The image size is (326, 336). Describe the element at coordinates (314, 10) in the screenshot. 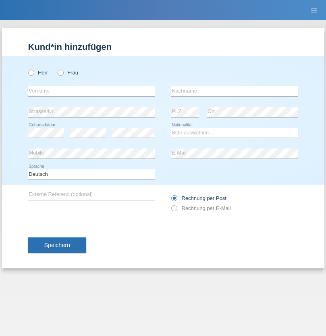

I see `a: menu` at that location.